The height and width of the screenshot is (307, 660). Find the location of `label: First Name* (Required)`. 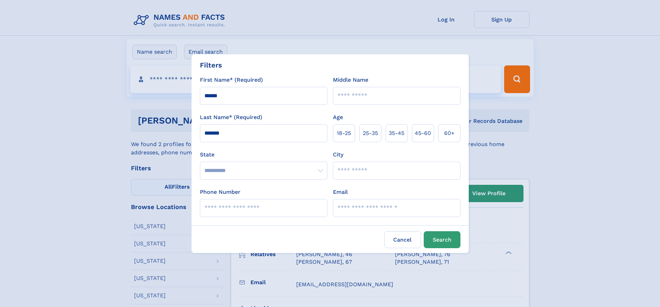

label: First Name* (Required) is located at coordinates (231, 80).